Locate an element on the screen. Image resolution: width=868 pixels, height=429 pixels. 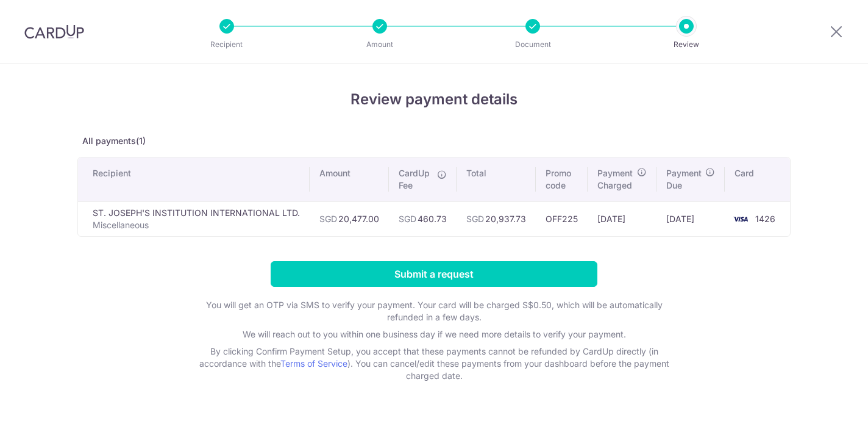
p: You will get an OTP via SMS to verify your payment. Your card will be charged S$0.50, which will ... is located at coordinates (434, 311).